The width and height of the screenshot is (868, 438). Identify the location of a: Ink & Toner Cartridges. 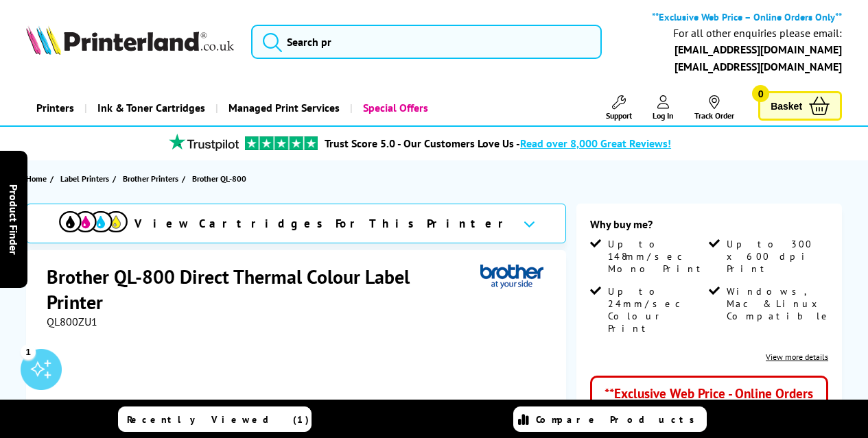
(149, 108).